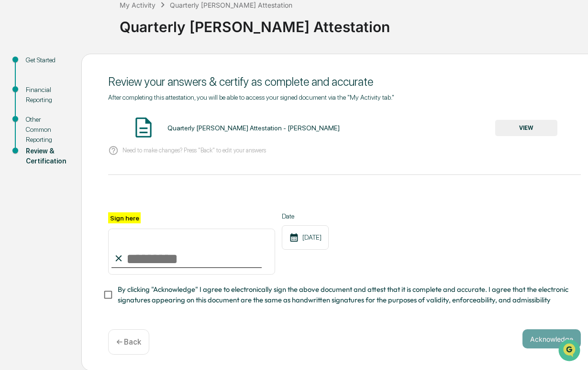 This screenshot has height=370, width=588. I want to click on button: Open customer support, so click(12, 12).